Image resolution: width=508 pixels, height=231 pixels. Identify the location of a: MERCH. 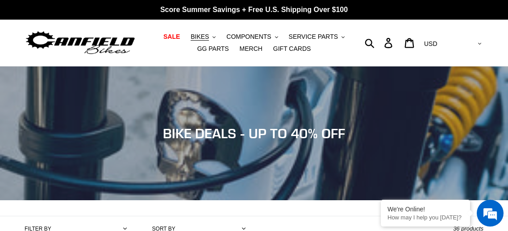
(251, 49).